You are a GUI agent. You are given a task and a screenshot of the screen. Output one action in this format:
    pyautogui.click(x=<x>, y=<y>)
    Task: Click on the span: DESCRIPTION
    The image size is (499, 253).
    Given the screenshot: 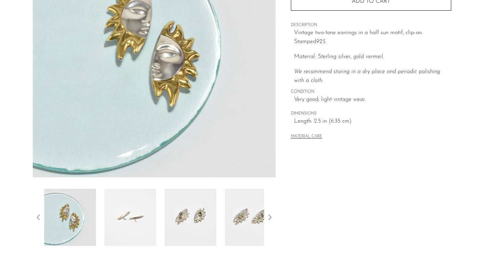 What is the action you would take?
    pyautogui.click(x=371, y=25)
    